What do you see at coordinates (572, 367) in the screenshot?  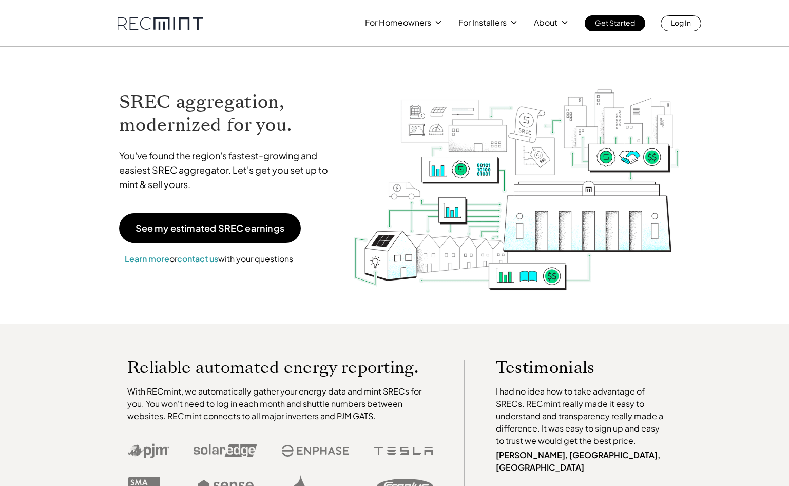 I see `p: Testimonials` at bounding box center [572, 367].